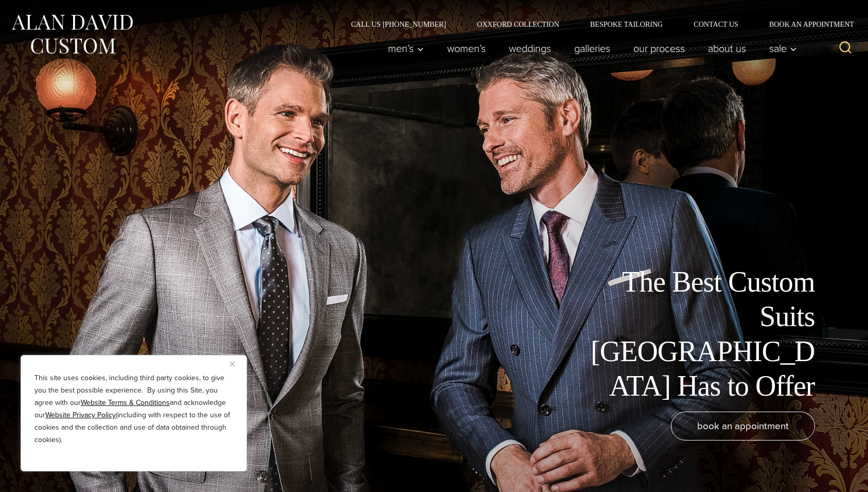 The width and height of the screenshot is (868, 492). Describe the element at coordinates (406, 48) in the screenshot. I see `span: Men’s` at that location.